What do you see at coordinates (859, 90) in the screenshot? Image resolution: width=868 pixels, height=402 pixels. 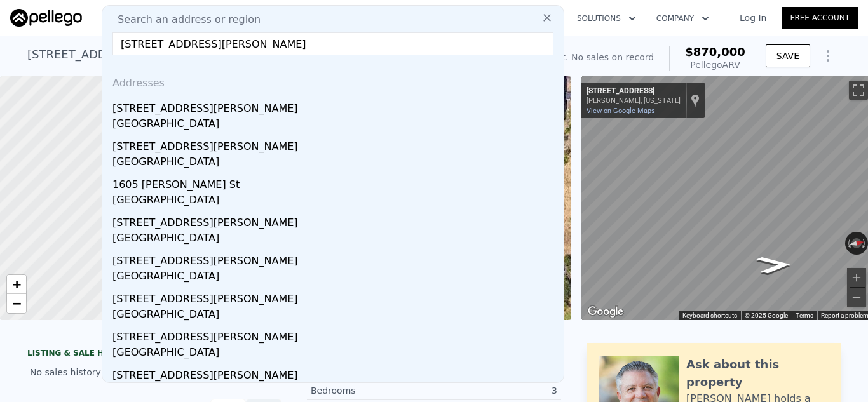 I see `button: Toggle fullscreen view` at bounding box center [859, 90].